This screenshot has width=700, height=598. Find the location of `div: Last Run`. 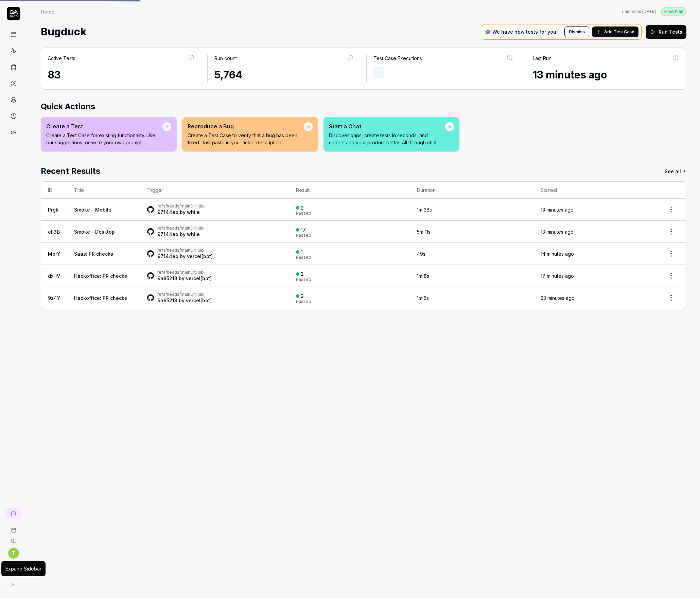

div: Last Run is located at coordinates (542, 58).